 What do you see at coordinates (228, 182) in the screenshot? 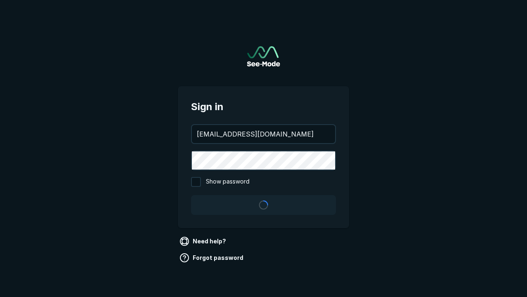
I see `span: Show password` at bounding box center [228, 182].